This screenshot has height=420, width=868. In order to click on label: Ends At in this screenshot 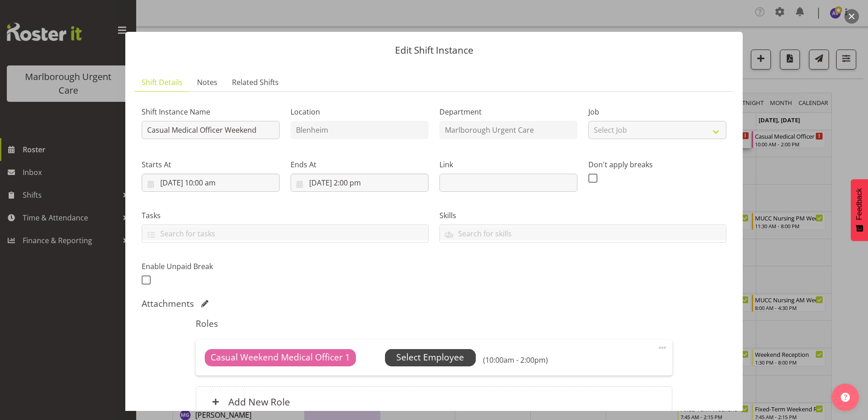, I will do `click(359, 165)`.